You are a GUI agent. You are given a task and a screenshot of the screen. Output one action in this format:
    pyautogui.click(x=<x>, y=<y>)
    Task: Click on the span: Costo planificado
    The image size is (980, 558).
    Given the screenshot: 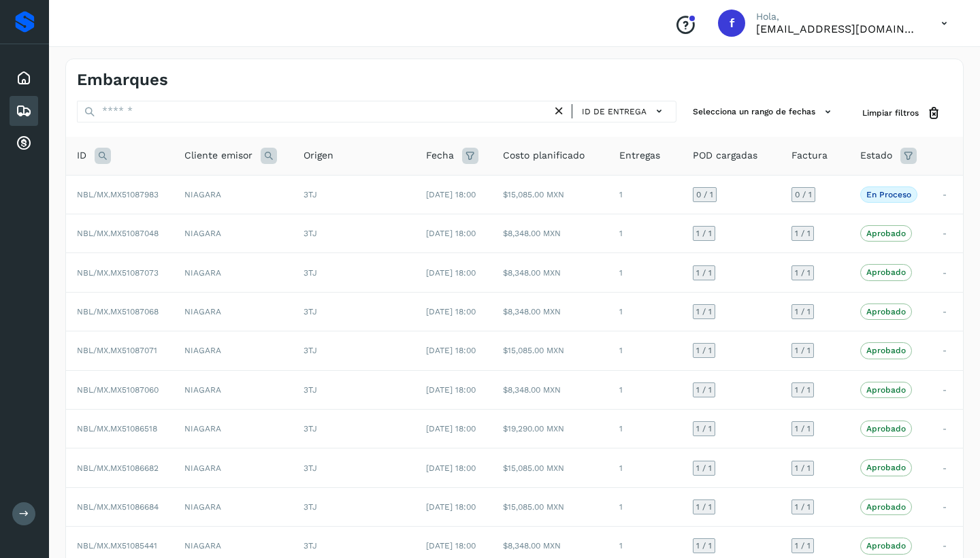 What is the action you would take?
    pyautogui.click(x=544, y=156)
    